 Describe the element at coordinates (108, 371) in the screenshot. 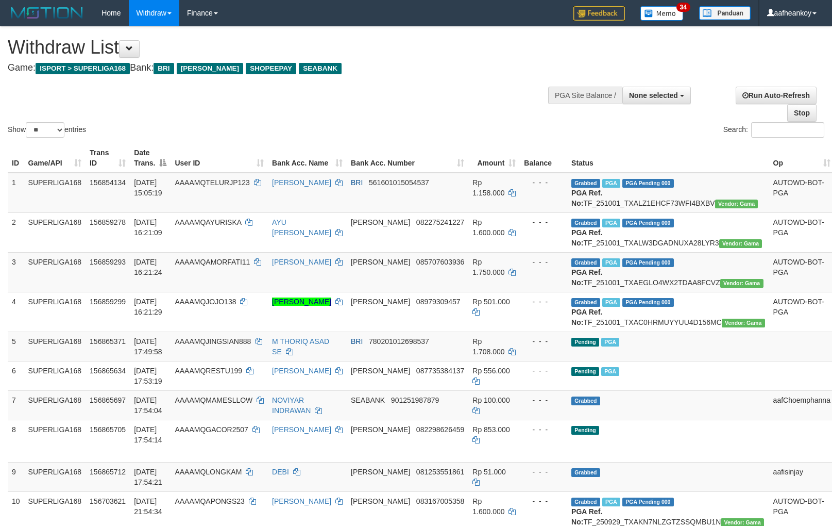

I see `span: 156865634` at that location.